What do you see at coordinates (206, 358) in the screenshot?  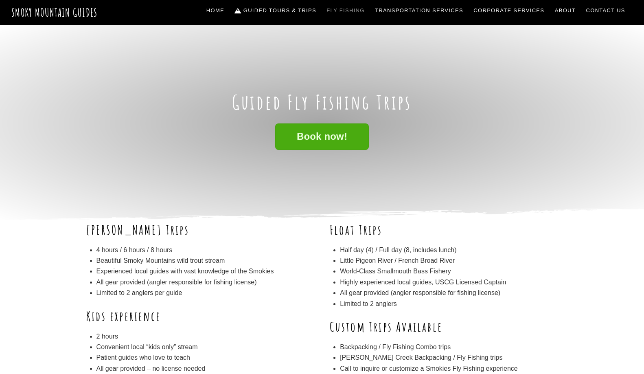 I see `li: Patient guides who love to teach` at bounding box center [206, 358].